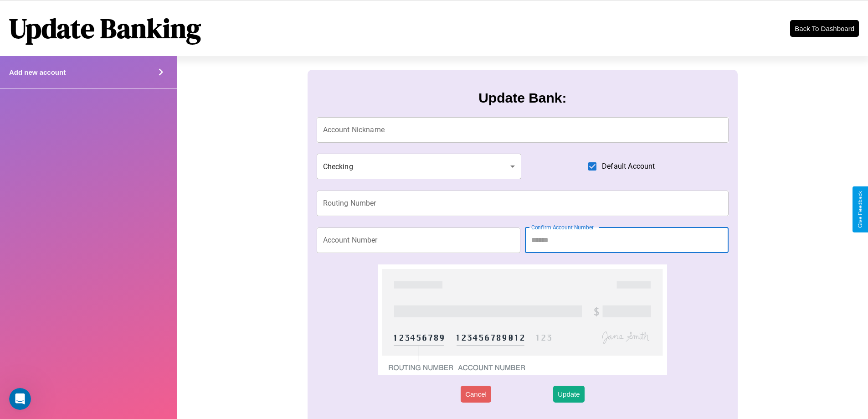  What do you see at coordinates (522, 98) in the screenshot?
I see `h3: Update Bank:` at bounding box center [522, 98].